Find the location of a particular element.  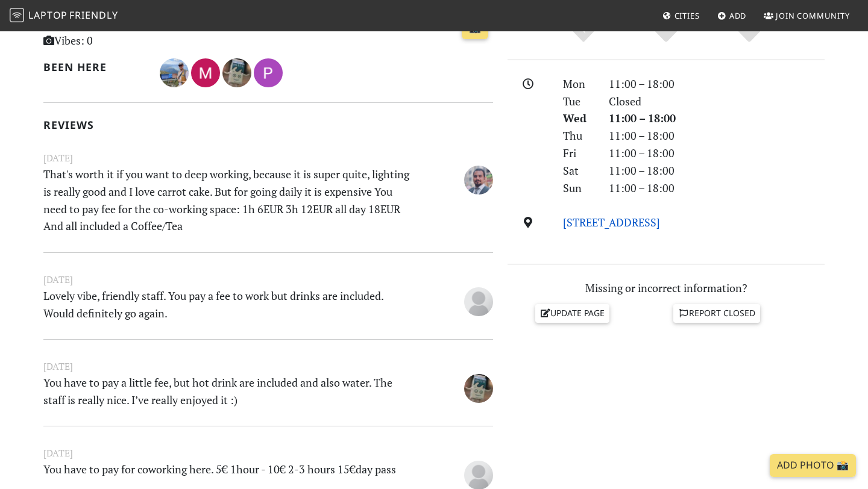

div: Sun is located at coordinates (579, 188).